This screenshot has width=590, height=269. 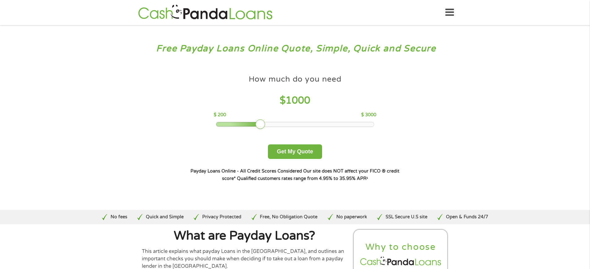 What do you see at coordinates (298, 101) in the screenshot?
I see `span: 1000` at bounding box center [298, 101].